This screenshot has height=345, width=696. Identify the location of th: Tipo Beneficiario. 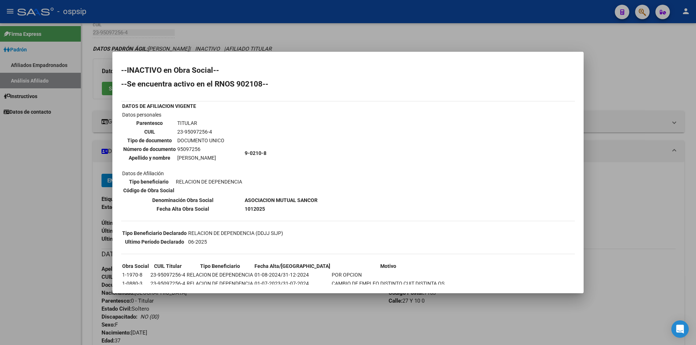
(220, 266).